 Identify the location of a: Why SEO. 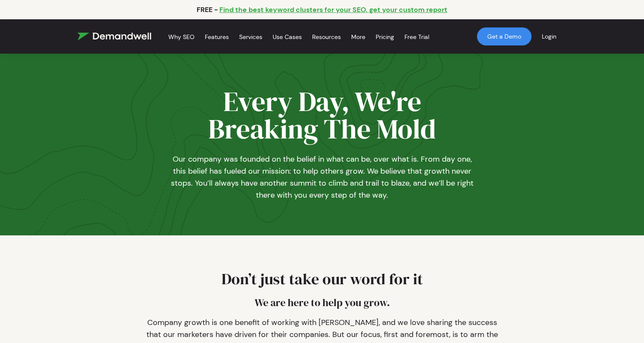
(181, 37).